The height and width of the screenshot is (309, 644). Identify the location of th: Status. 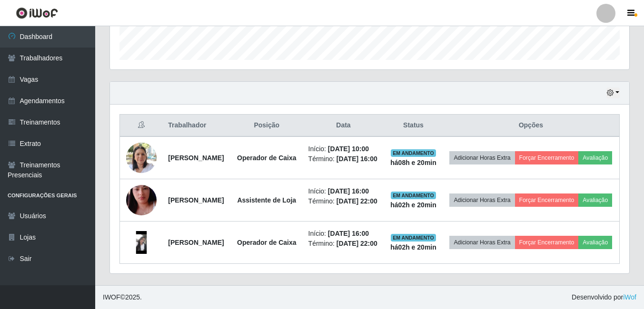
(413, 125).